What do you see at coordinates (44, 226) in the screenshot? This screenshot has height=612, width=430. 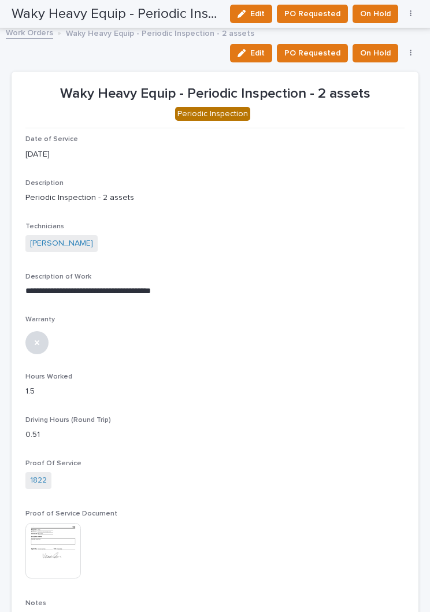 I see `span: Technicians` at bounding box center [44, 226].